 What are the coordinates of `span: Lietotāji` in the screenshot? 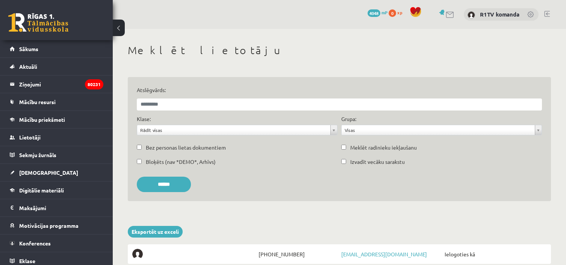 It's located at (30, 137).